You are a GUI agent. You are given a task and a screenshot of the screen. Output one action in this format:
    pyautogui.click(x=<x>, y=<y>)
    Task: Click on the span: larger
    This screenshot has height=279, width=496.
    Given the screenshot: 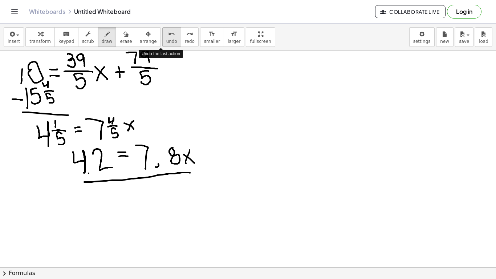 What is the action you would take?
    pyautogui.click(x=234, y=41)
    